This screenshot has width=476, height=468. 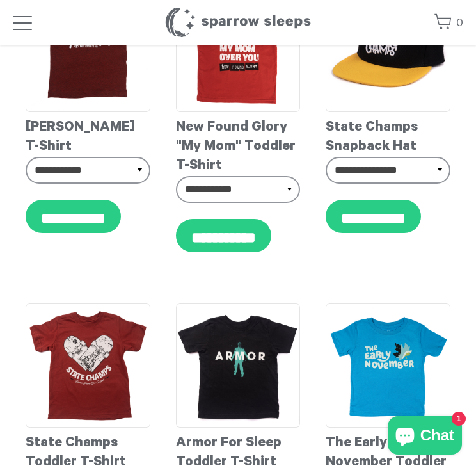 What do you see at coordinates (388, 365) in the screenshot?
I see `img: TEN-toddler-tshirt_grande.png` at bounding box center [388, 365].